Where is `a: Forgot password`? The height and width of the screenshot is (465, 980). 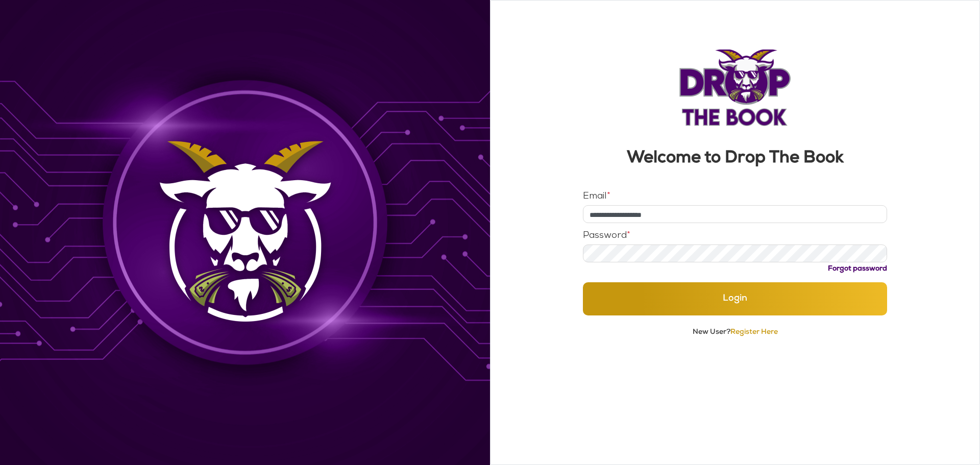
a: Forgot password is located at coordinates (858, 269).